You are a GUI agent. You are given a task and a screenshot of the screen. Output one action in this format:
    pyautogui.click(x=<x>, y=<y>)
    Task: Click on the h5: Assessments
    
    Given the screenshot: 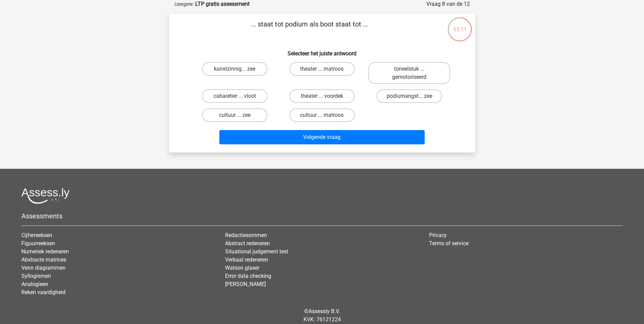 What is the action you would take?
    pyautogui.click(x=322, y=216)
    